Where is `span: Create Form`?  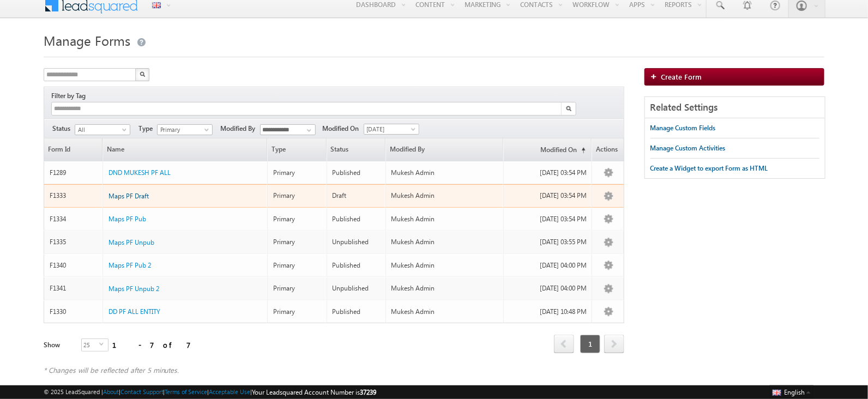 span: Create Form is located at coordinates (682, 76).